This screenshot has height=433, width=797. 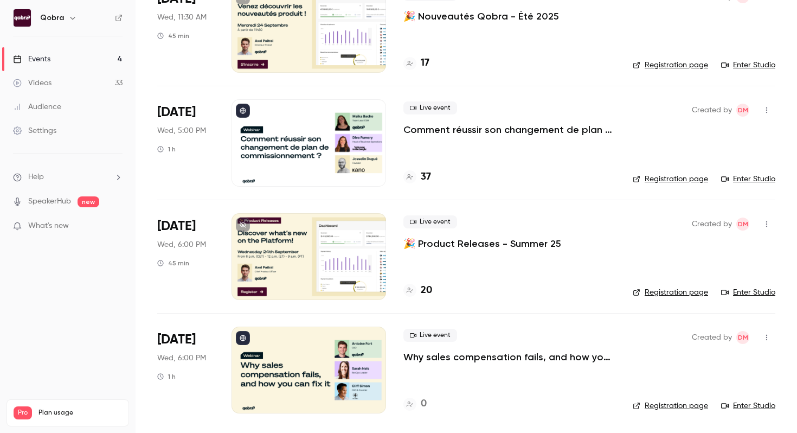 What do you see at coordinates (48, 226) in the screenshot?
I see `span: What's new` at bounding box center [48, 226].